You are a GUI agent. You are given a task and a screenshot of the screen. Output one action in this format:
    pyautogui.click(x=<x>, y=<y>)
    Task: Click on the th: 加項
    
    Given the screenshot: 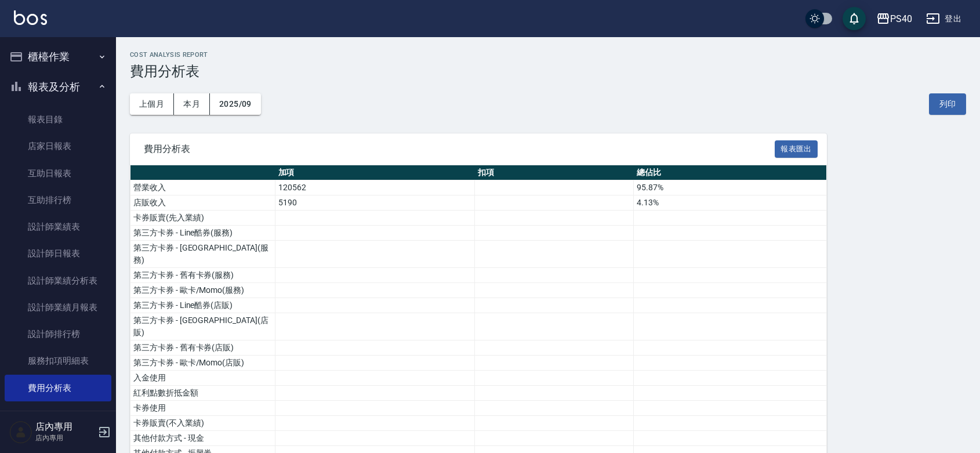 What is the action you would take?
    pyautogui.click(x=376, y=173)
    